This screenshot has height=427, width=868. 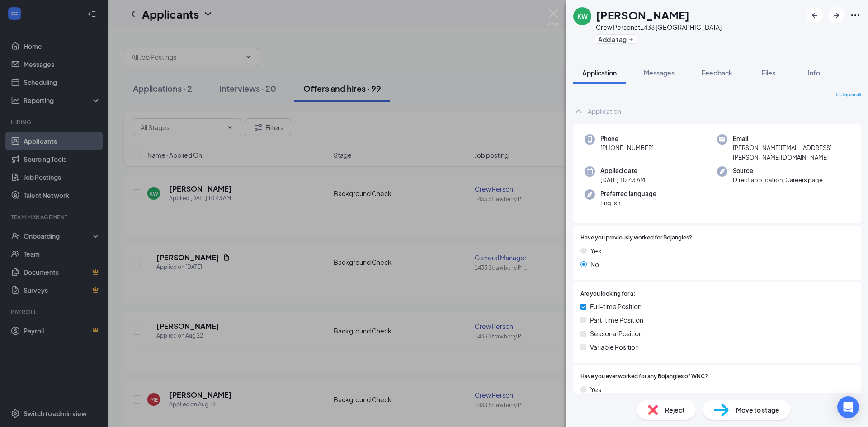 I want to click on span: Applied date, so click(x=622, y=171).